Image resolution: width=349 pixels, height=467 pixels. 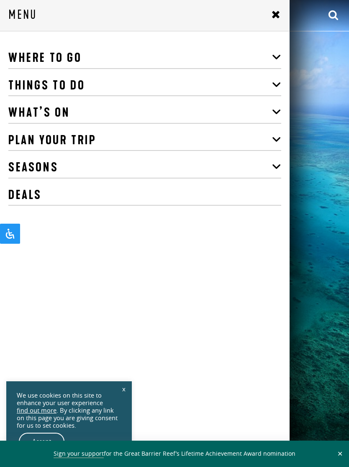 I want to click on a: x, so click(x=124, y=389).